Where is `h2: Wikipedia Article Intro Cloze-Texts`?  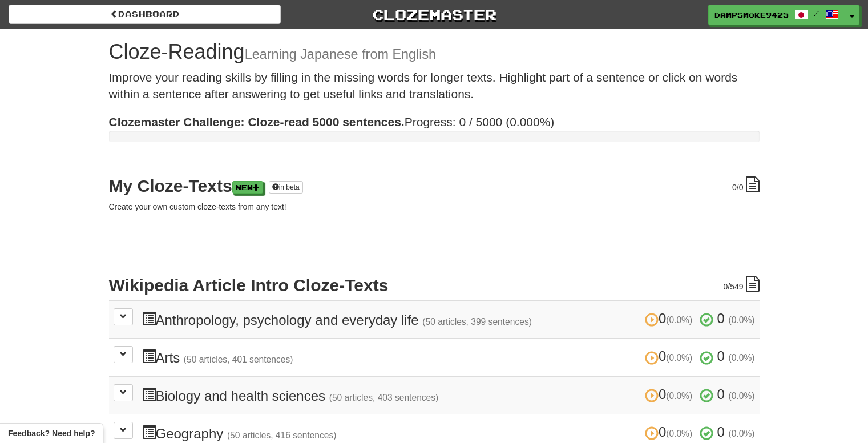 h2: Wikipedia Article Intro Cloze-Texts is located at coordinates (435, 285).